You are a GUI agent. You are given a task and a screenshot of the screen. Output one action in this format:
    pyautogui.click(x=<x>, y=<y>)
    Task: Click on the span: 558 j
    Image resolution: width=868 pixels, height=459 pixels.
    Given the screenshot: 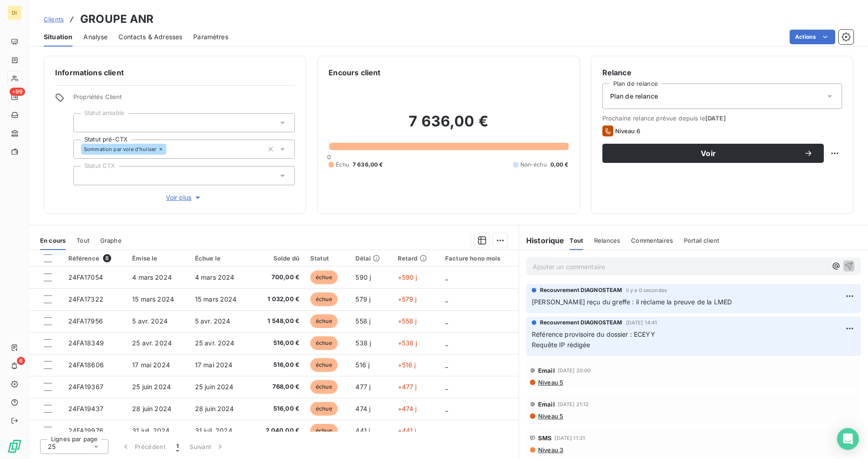 What is the action you would take?
    pyautogui.click(x=363, y=320)
    